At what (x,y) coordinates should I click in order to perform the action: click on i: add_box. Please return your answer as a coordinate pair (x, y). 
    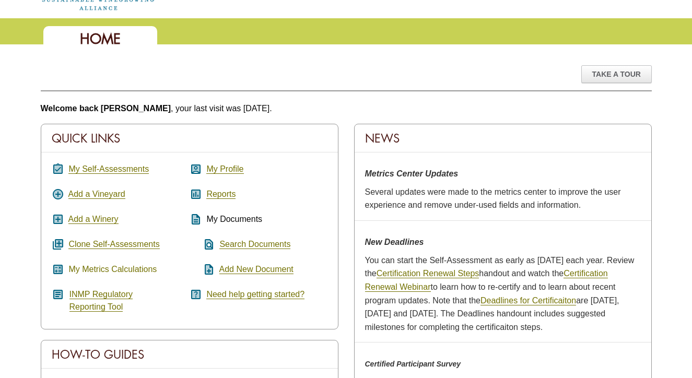
    Looking at the image, I should click on (58, 219).